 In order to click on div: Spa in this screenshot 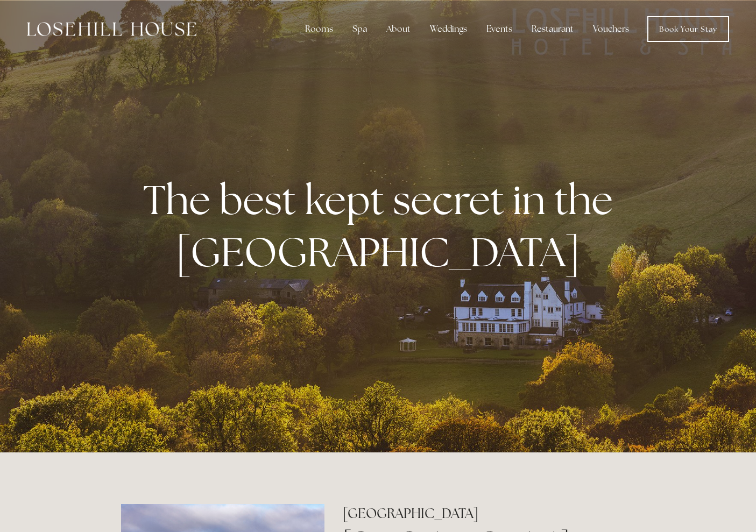, I will do `click(359, 29)`.